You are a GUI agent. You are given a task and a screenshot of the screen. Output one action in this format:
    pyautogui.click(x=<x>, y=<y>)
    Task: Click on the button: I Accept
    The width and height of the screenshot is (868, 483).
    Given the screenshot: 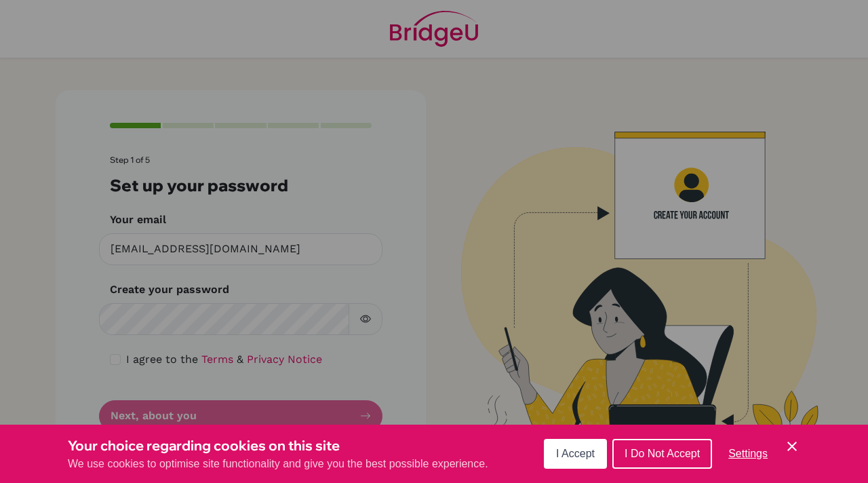 What is the action you would take?
    pyautogui.click(x=575, y=454)
    